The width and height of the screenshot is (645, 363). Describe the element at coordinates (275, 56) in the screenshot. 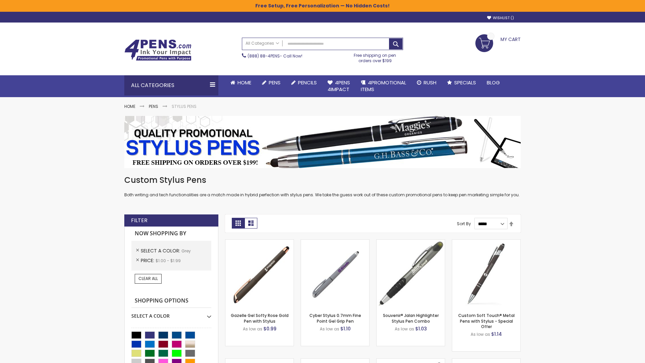

I see `span: - Call Now!` at that location.